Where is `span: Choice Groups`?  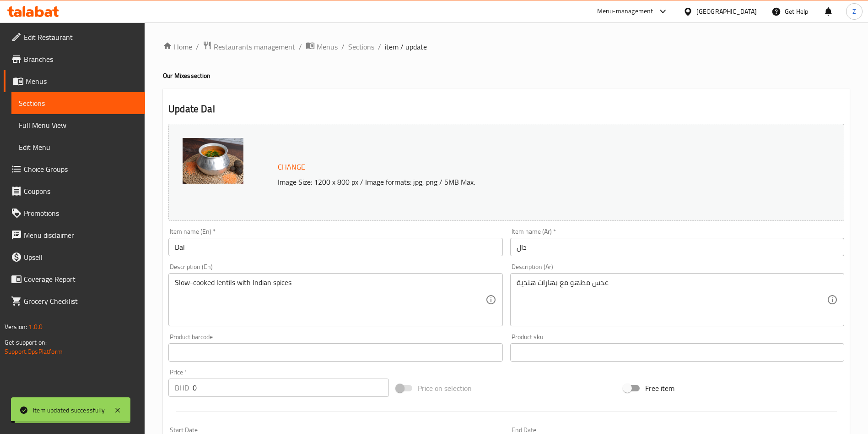
span: Choice Groups is located at coordinates (81, 169).